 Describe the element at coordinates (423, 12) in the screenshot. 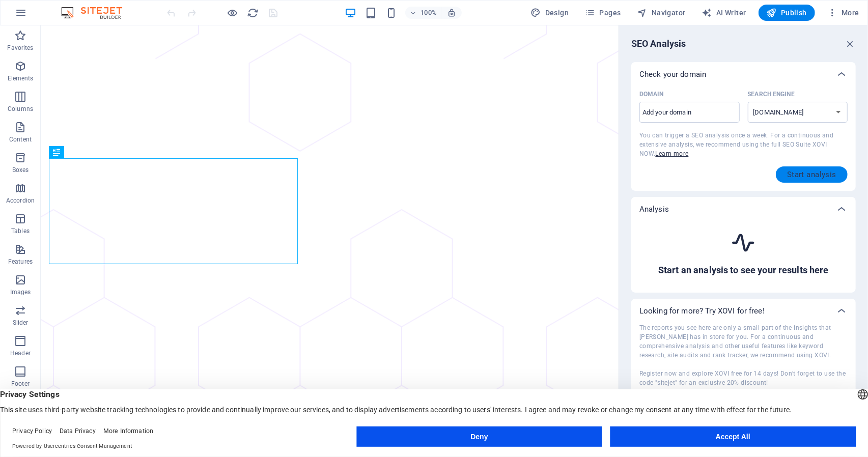

I see `button: 100%` at that location.